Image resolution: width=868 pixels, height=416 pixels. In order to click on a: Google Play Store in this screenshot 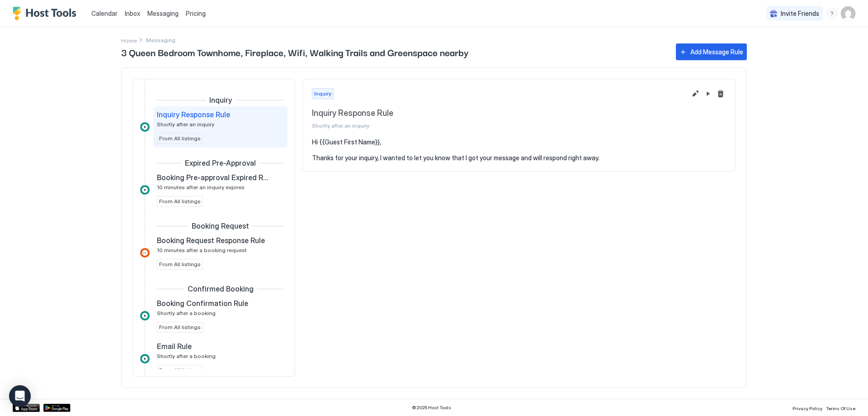, I will do `click(57, 408)`.